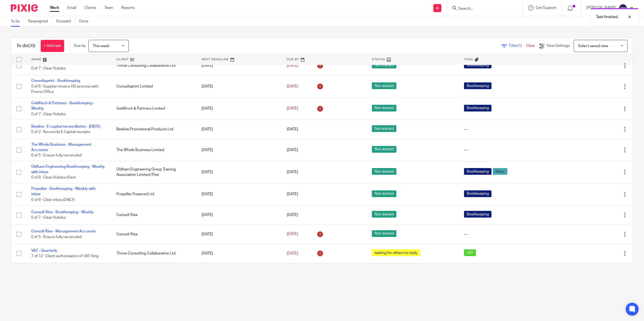 The width and height of the screenshot is (644, 321). Describe the element at coordinates (623, 8) in the screenshot. I see `img: svg%3E` at that location.